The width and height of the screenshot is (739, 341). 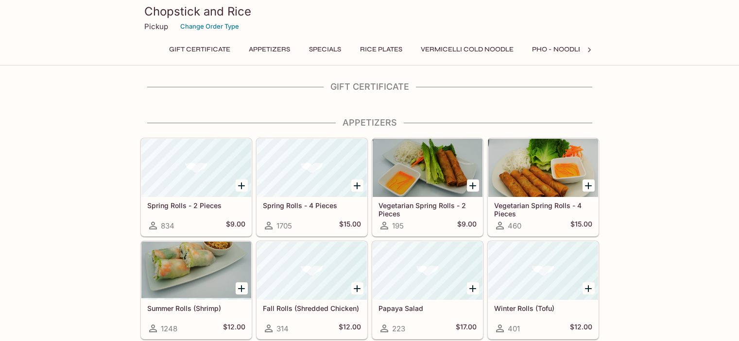 What do you see at coordinates (312, 205) in the screenshot?
I see `h5: Spring Rolls - 4 Pieces` at bounding box center [312, 205].